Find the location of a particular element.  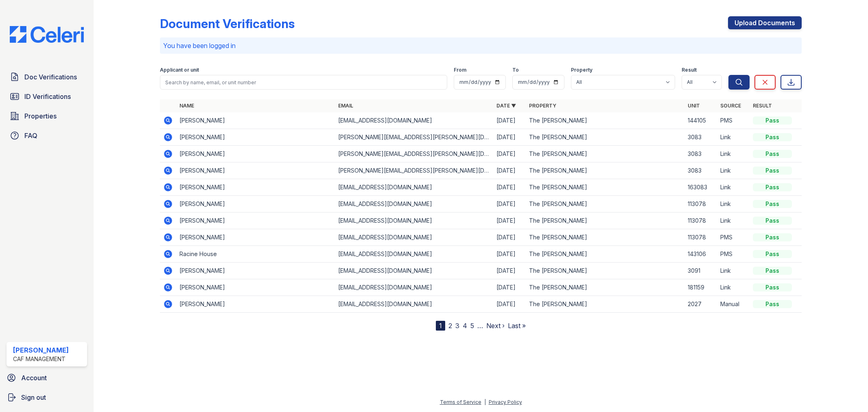

span: ID Verifications is located at coordinates (48, 96).